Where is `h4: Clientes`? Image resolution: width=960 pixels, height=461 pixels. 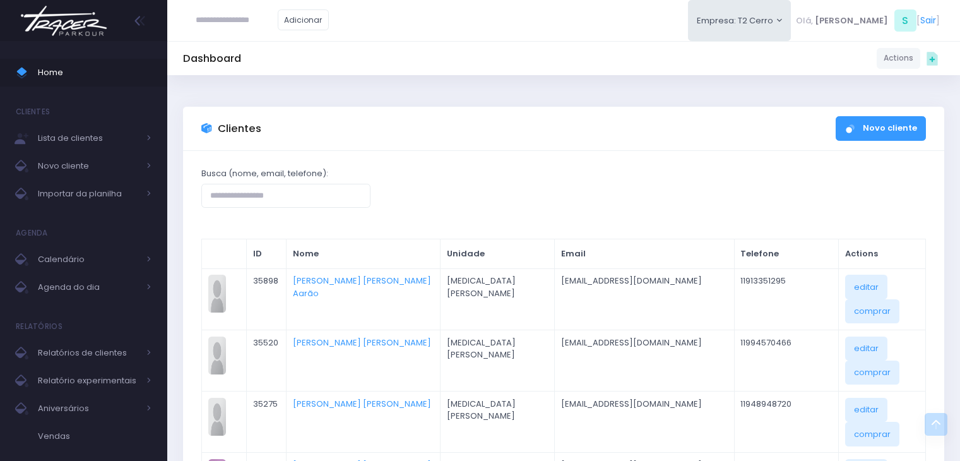 h4: Clientes is located at coordinates (33, 112).